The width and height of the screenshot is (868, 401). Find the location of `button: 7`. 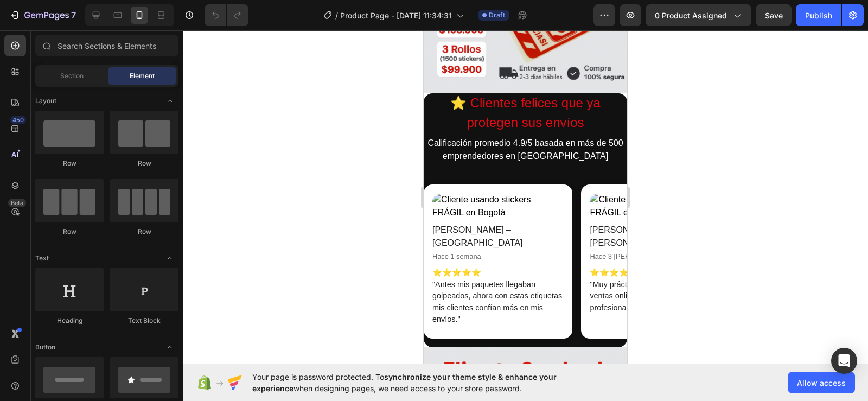

button: 7 is located at coordinates (42, 15).